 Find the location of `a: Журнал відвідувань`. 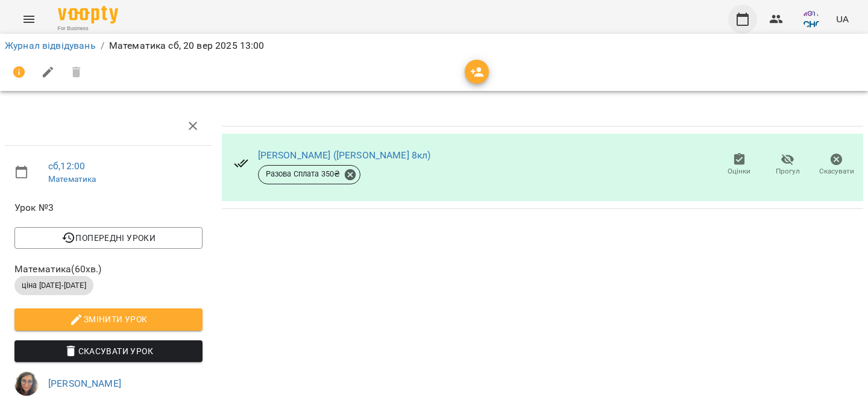

a: Журнал відвідувань is located at coordinates (50, 45).